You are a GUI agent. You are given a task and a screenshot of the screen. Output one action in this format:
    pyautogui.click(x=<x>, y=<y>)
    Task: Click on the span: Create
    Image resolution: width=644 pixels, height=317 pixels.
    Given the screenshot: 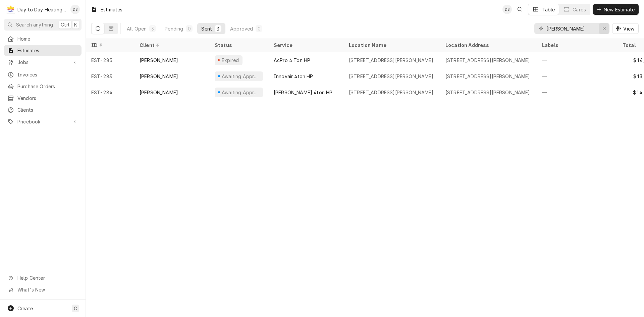 What is the action you would take?
    pyautogui.click(x=25, y=309)
    